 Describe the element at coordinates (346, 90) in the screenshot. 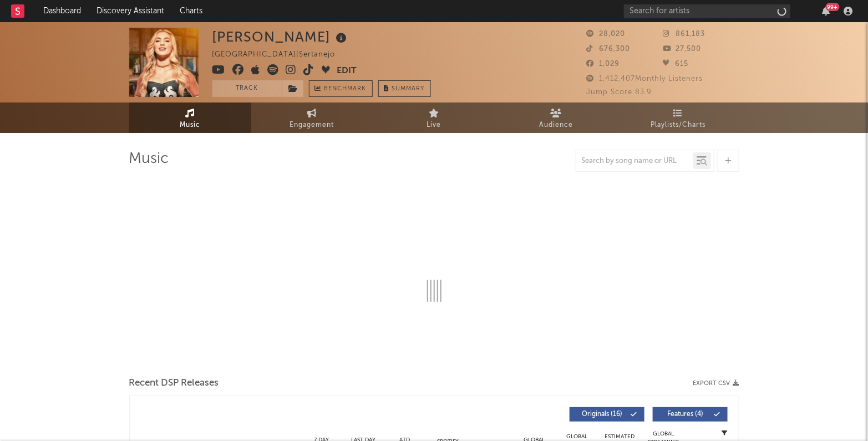

I see `span: Benchmark` at that location.